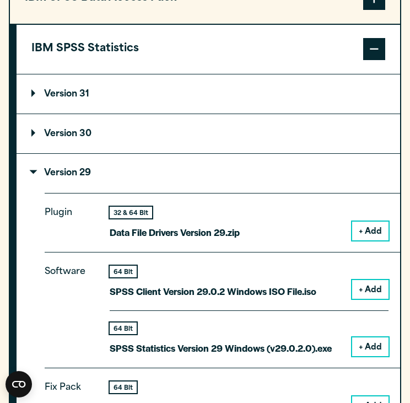 The width and height of the screenshot is (410, 403). Describe the element at coordinates (131, 212) in the screenshot. I see `div: 32 & 64 Bit` at that location.